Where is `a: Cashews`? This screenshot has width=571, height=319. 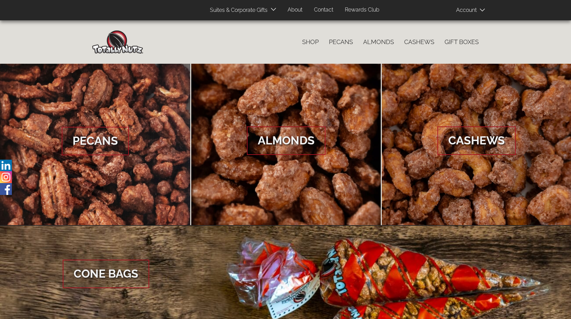
a: Cashews is located at coordinates (419, 42).